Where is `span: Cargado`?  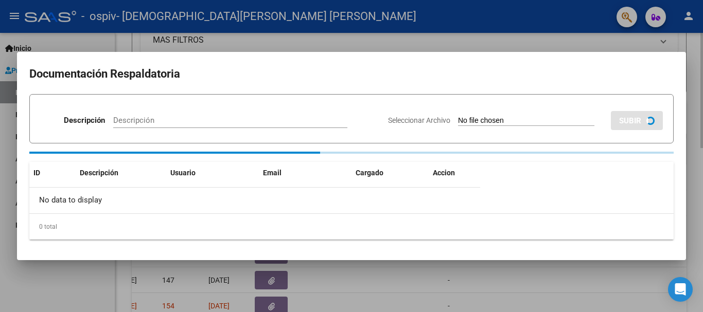 span: Cargado is located at coordinates (369, 173).